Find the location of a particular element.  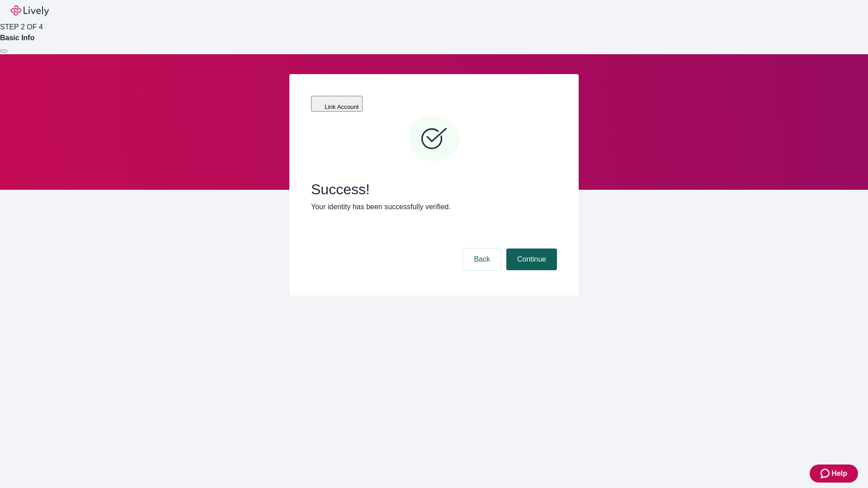

span: Help is located at coordinates (839, 473).